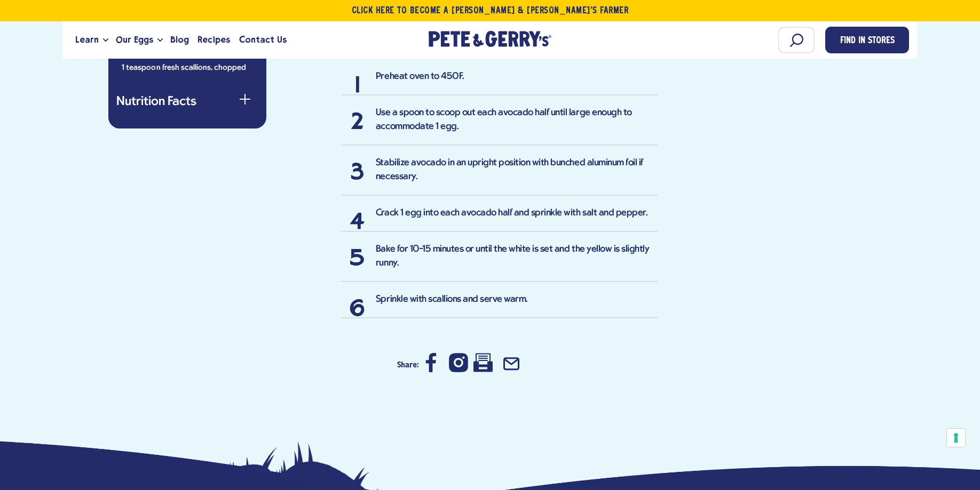 Image resolution: width=980 pixels, height=490 pixels. I want to click on li: Crack 1 egg into each avocado half and sprinkle with salt and pepper., so click(500, 219).